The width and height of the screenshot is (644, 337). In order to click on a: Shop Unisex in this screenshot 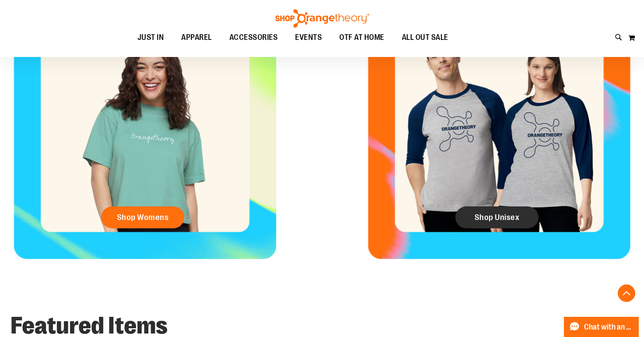, I will do `click(497, 217)`.